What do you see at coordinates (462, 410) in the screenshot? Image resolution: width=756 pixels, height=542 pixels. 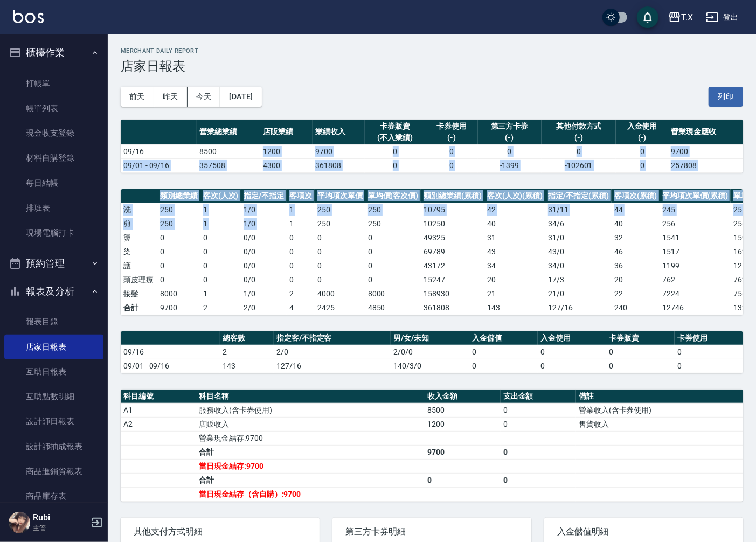 I see `td: 8500` at bounding box center [462, 410].